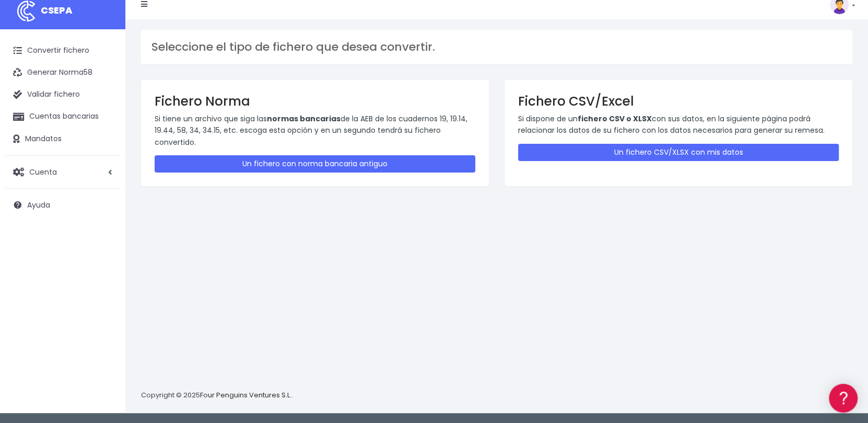  What do you see at coordinates (172, 306) in the screenshot?
I see `a: POWERED BY ENCHANT` at bounding box center [172, 306].